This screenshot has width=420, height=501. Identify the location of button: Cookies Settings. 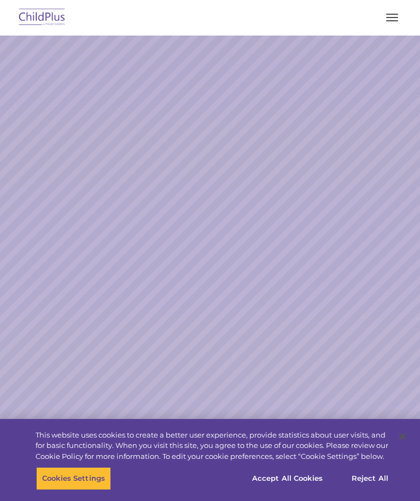
(73, 479).